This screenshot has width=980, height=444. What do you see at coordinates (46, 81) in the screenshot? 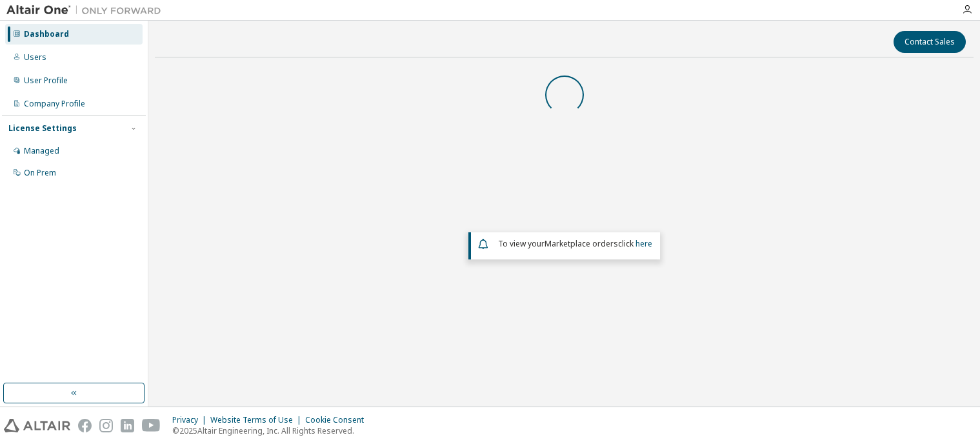
I see `div: User Profile` at bounding box center [46, 81].